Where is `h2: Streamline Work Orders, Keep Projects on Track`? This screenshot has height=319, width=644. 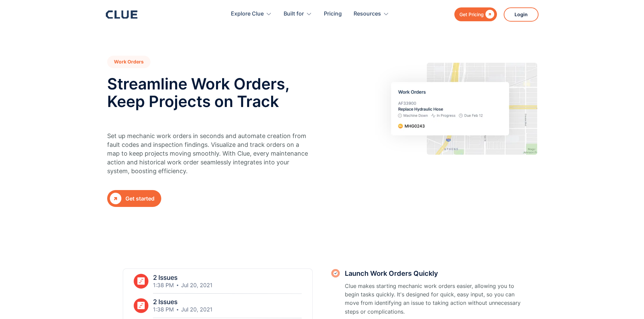
h2: Streamline Work Orders, Keep Projects on Track is located at coordinates (216, 92).